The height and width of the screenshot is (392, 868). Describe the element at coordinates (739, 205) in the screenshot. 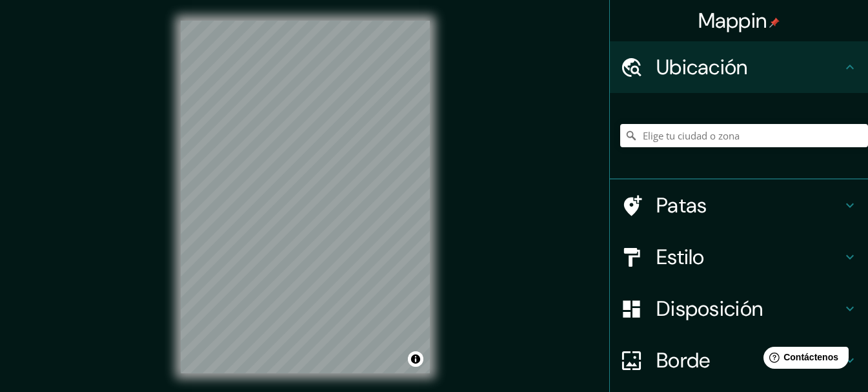

I see `div: Patas` at that location.